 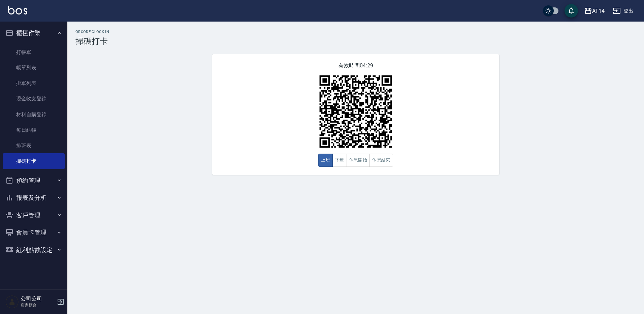 What do you see at coordinates (34, 68) in the screenshot?
I see `a: 帳單列表` at bounding box center [34, 68].